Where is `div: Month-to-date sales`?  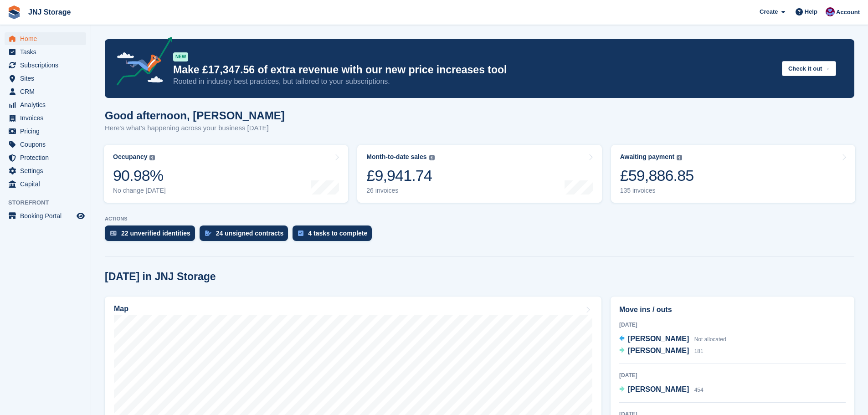
div: Month-to-date sales is located at coordinates (396, 156).